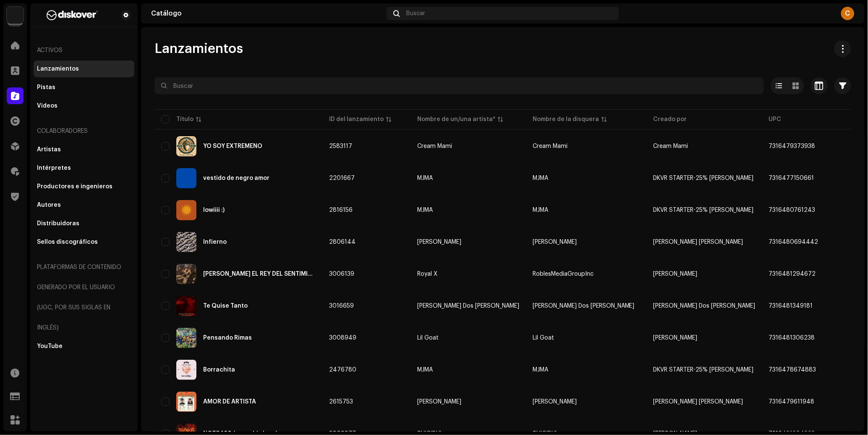  What do you see at coordinates (84, 297) in the screenshot?
I see `re-a-nav-header: Plataformas de contenido generado por el usuario (UGC, por sus siglas en inglés)` at bounding box center [84, 297].